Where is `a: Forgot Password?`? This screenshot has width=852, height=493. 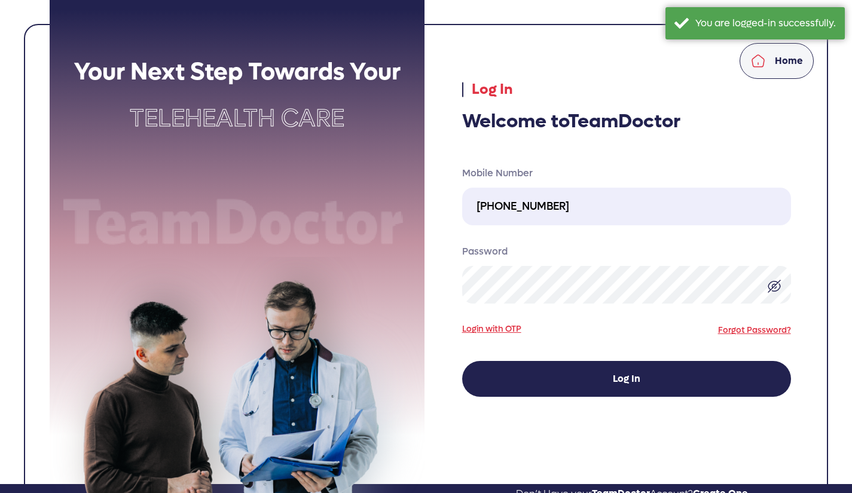
a: Forgot Password? is located at coordinates (755, 330).